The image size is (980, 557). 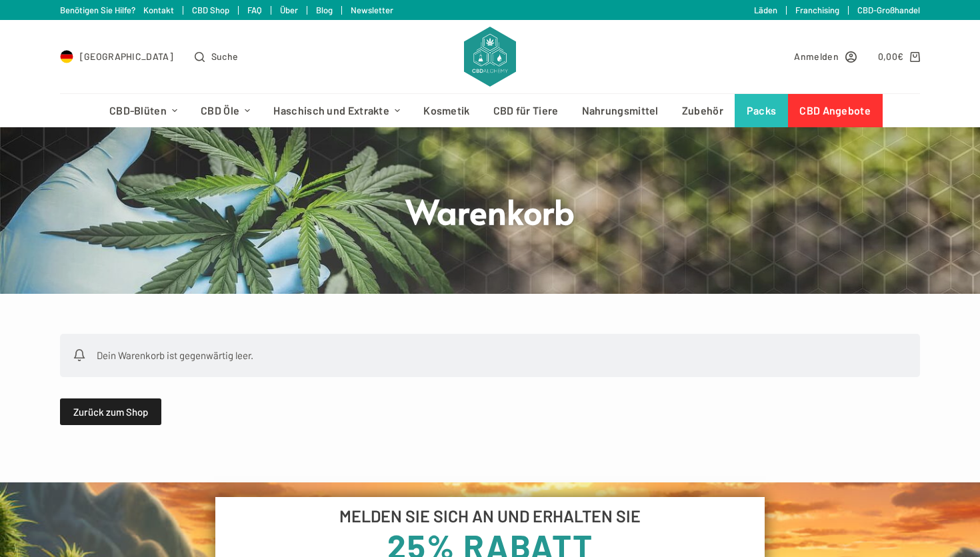 I want to click on a: CBD Shop, so click(x=211, y=10).